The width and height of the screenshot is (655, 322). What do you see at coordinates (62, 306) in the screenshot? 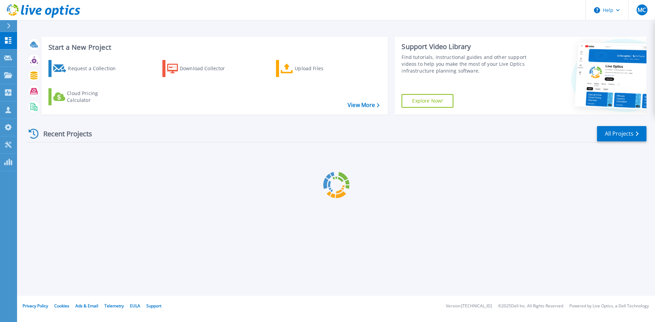
I see `a: Cookies` at bounding box center [62, 306].